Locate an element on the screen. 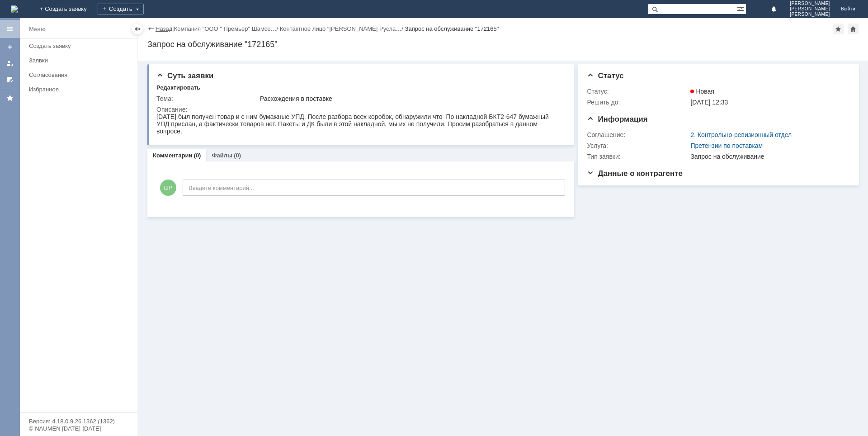 The width and height of the screenshot is (868, 436). a: Комментарии is located at coordinates (173, 155).